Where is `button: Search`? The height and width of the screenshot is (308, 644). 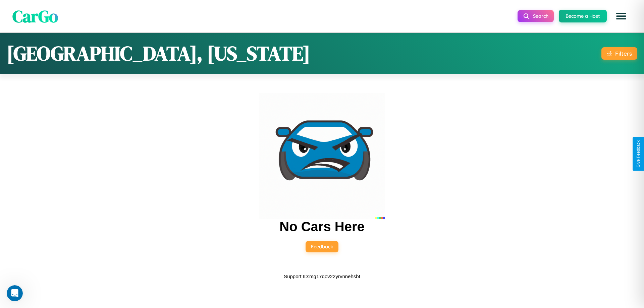 button: Search is located at coordinates (536, 16).